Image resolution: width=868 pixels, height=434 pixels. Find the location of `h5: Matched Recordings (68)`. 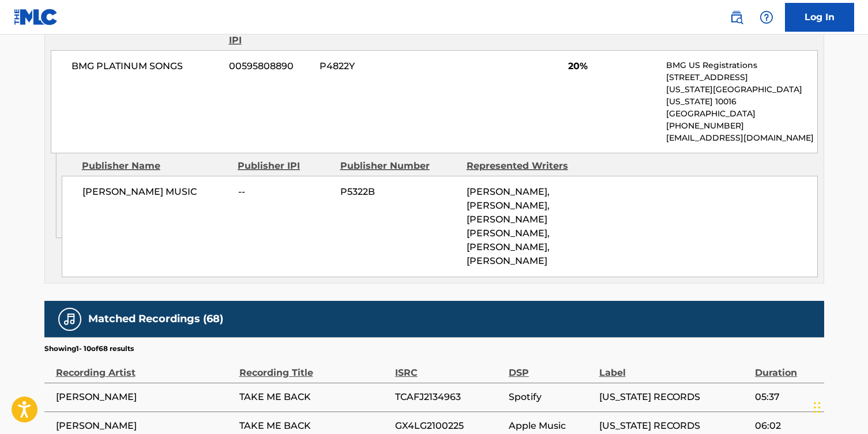

h5: Matched Recordings (68) is located at coordinates (156, 318).